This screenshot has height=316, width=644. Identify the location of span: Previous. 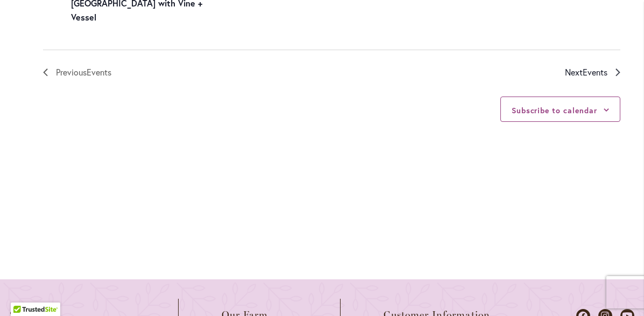
(83, 72).